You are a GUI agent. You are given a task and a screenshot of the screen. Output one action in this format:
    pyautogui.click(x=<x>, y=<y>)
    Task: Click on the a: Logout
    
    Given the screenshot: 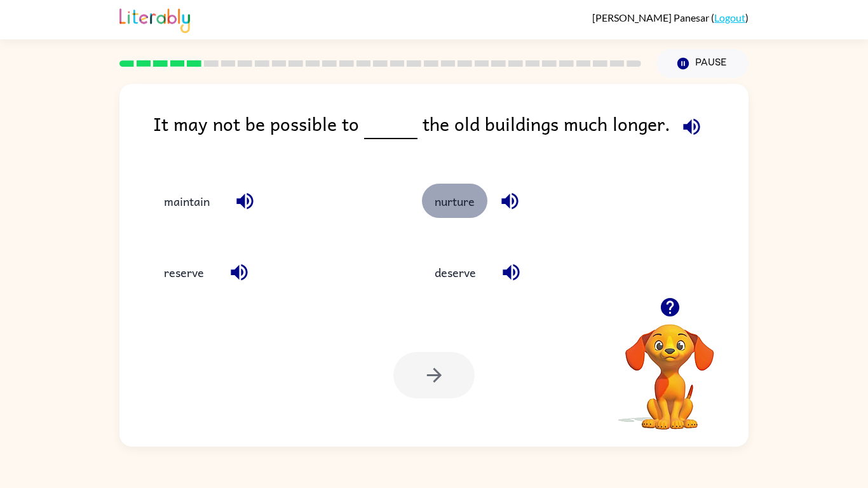 What is the action you would take?
    pyautogui.click(x=729, y=17)
    